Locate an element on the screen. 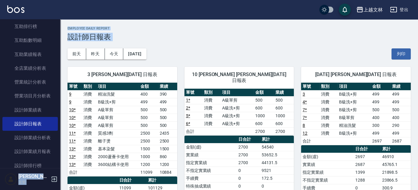 The width and height of the screenshot is (418, 190). td: 21898.5 is located at coordinates (395, 173).